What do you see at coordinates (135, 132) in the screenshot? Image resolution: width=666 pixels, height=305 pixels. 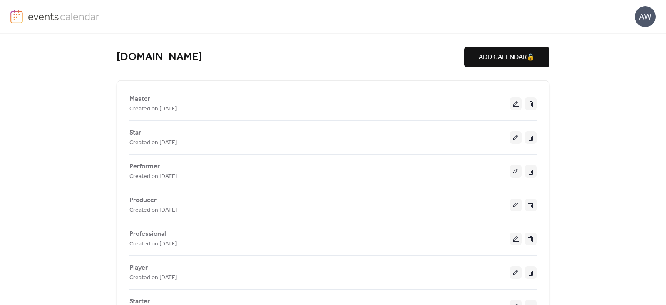 I see `a: Star` at bounding box center [135, 132].